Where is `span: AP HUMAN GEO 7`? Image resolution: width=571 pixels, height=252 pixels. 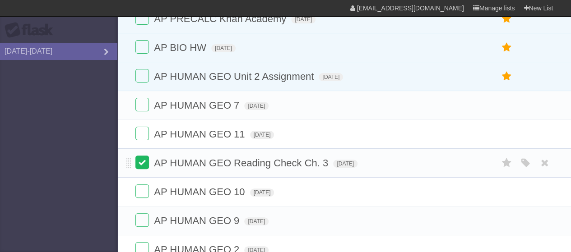
span: AP HUMAN GEO 7 is located at coordinates (198, 105).